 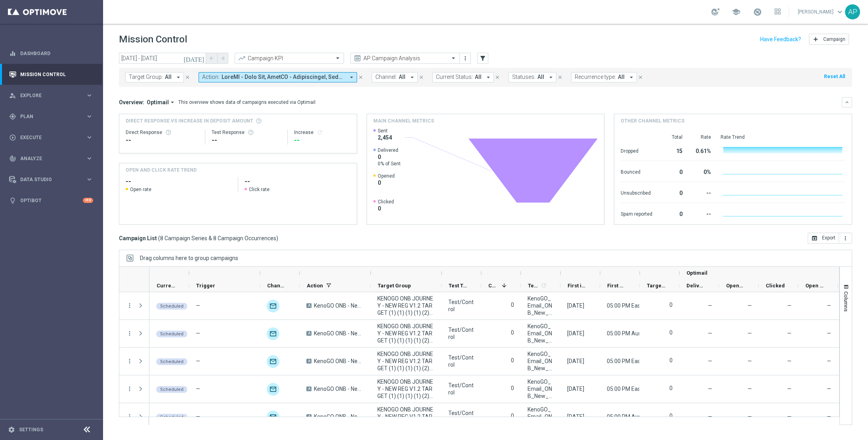 I want to click on span: Explore, so click(x=53, y=96).